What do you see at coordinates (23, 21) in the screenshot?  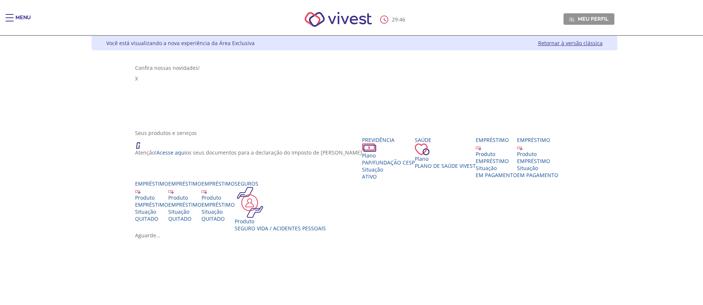 I see `div: Menu` at bounding box center [23, 21].